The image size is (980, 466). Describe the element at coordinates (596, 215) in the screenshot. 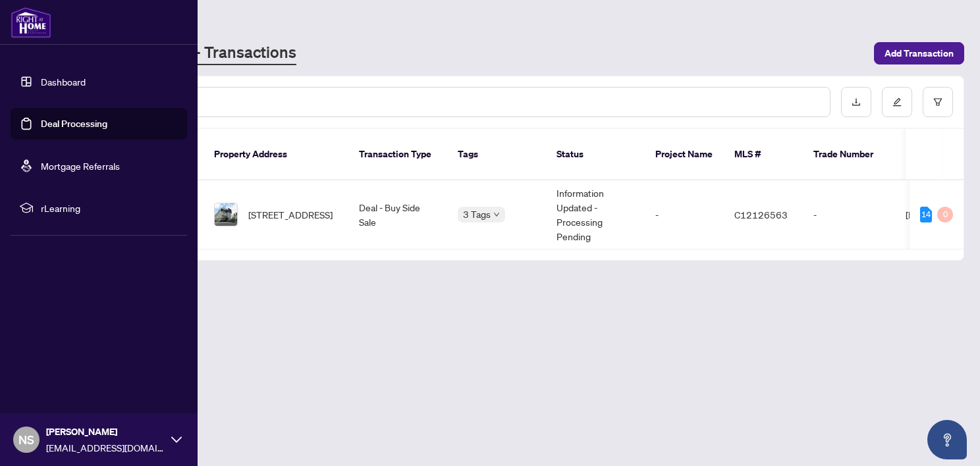

I see `td: Information Updated - Processing Pending` at that location.